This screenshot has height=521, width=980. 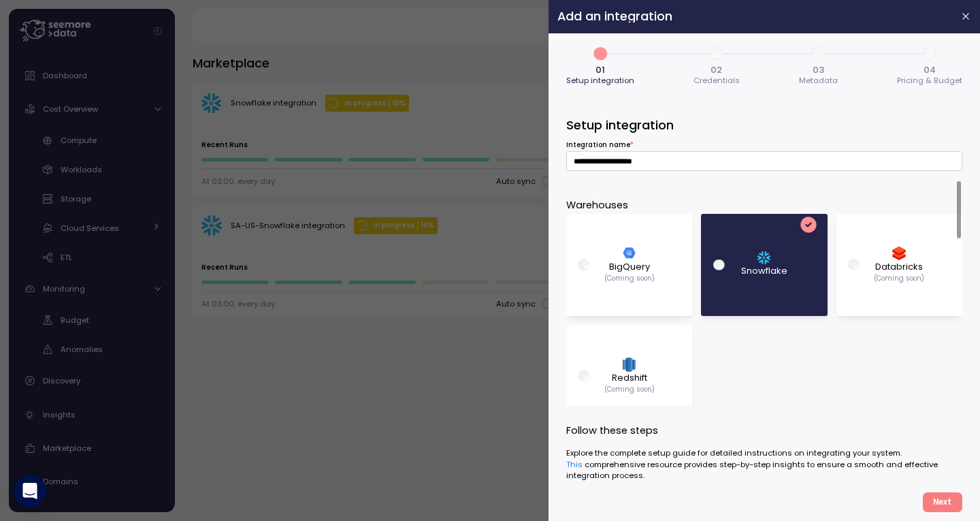 What do you see at coordinates (900, 266) in the screenshot?
I see `p: Databricks` at bounding box center [900, 266].